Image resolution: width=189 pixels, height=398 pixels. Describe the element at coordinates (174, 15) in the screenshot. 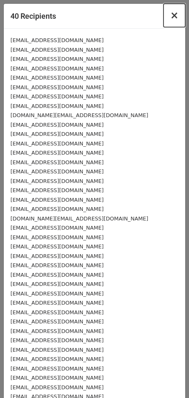

I see `button: Close` at that location.